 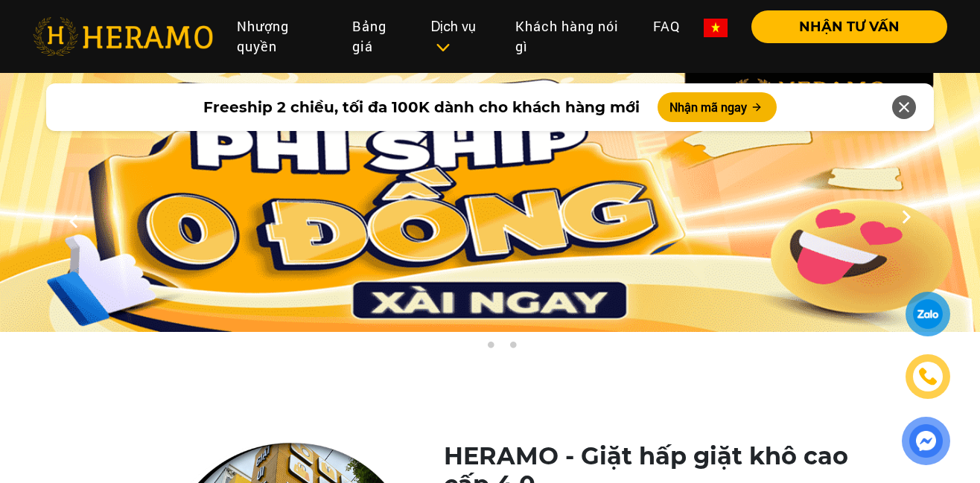 What do you see at coordinates (849, 27) in the screenshot?
I see `button: NHẬN TƯ VẤN` at bounding box center [849, 27].